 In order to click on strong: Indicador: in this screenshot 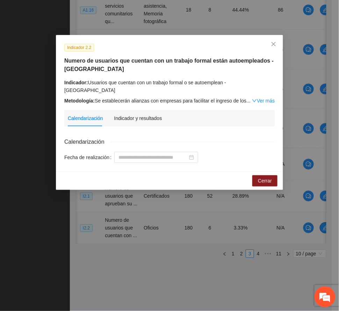, I will do `click(76, 83)`.